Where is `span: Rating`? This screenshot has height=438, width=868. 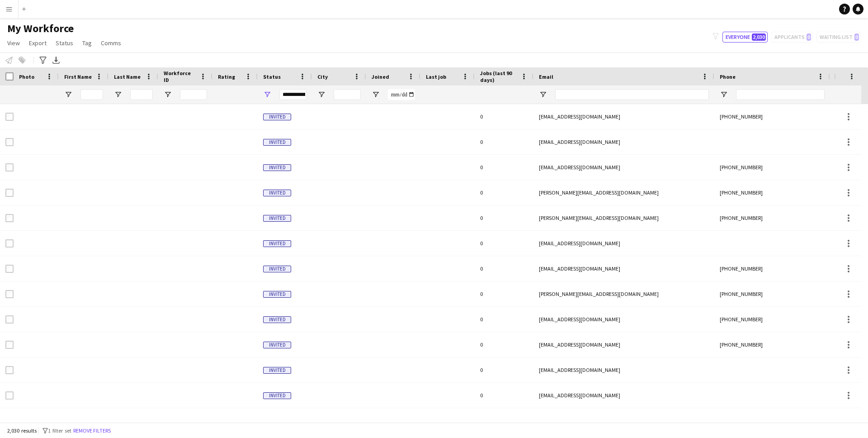
span: Rating is located at coordinates (227, 77).